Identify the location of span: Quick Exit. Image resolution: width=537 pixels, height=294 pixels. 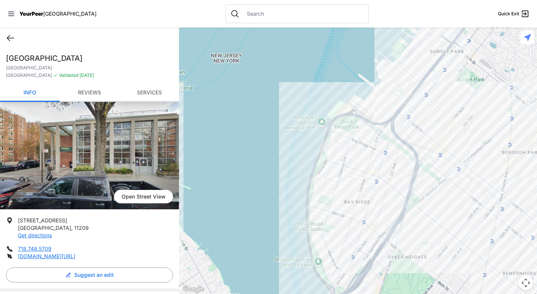
(508, 14).